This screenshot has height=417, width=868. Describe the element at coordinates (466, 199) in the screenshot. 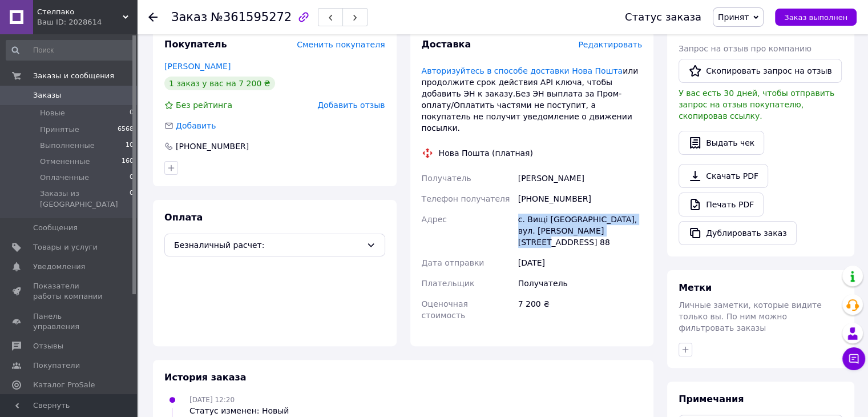

I see `span: Телефон получателя` at that location.